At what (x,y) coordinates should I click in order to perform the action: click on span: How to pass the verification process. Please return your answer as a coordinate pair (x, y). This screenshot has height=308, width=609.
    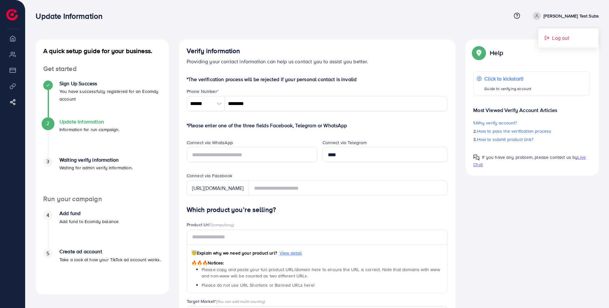
    Looking at the image, I should click on (514, 131).